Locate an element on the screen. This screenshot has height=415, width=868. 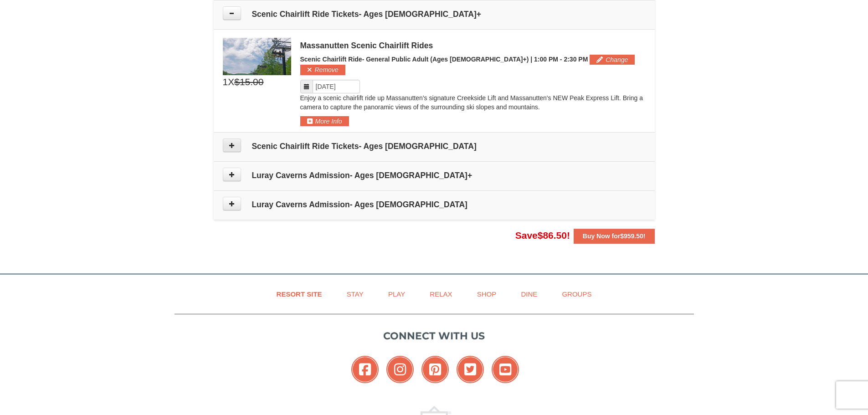
button: More Info is located at coordinates (324, 121).